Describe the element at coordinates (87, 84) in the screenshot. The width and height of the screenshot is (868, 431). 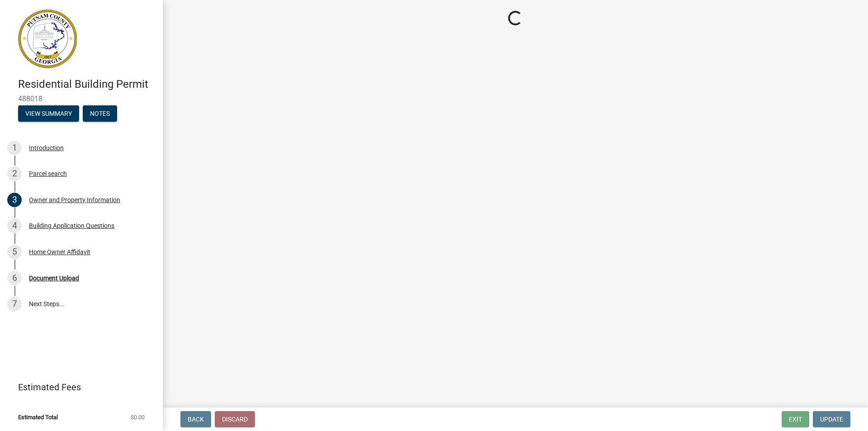
I see `h4: Residential Building Permit` at that location.